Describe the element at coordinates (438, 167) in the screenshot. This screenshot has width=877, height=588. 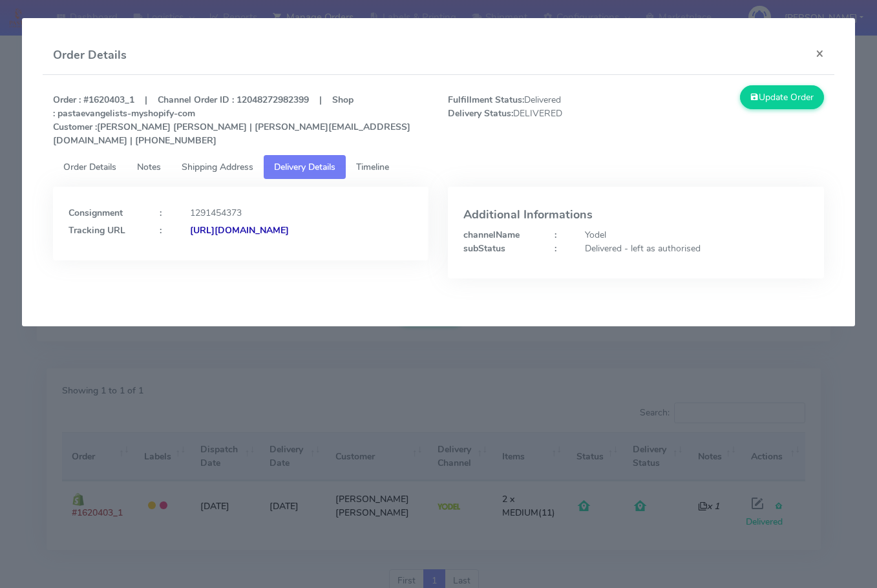
I see `ul: Tabs` at that location.